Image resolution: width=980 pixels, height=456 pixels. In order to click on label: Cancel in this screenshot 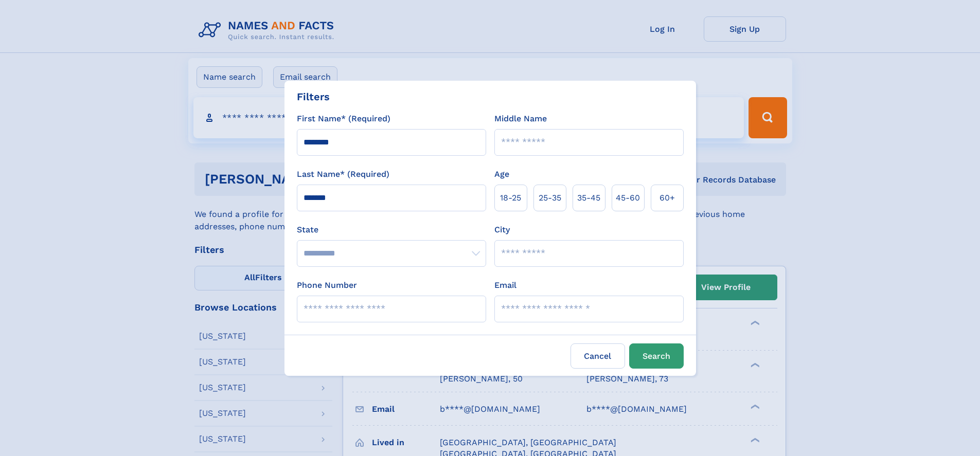, I will do `click(597, 356)`.